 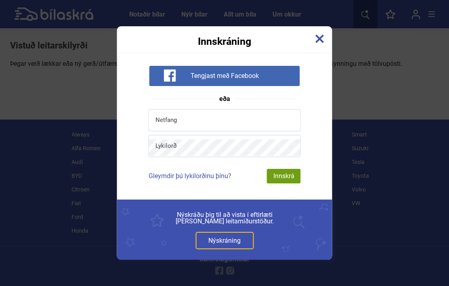 What do you see at coordinates (224, 75) in the screenshot?
I see `a: Tengjast með Facebook` at bounding box center [224, 75].